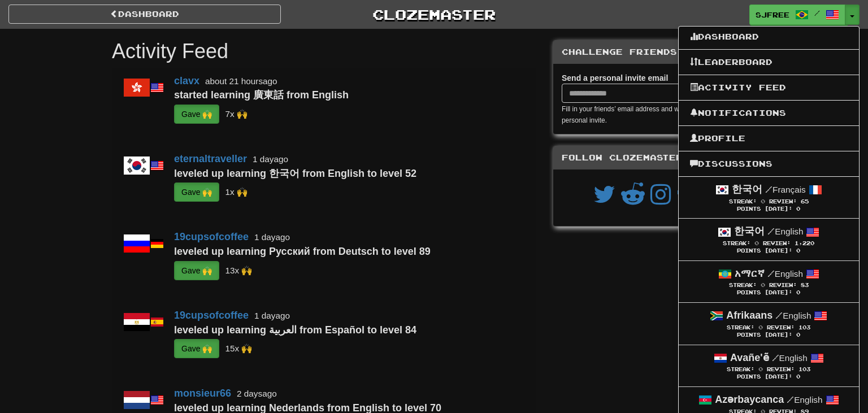 Image resolution: width=868 pixels, height=413 pixels. I want to click on a: Clozemaster, so click(434, 14).